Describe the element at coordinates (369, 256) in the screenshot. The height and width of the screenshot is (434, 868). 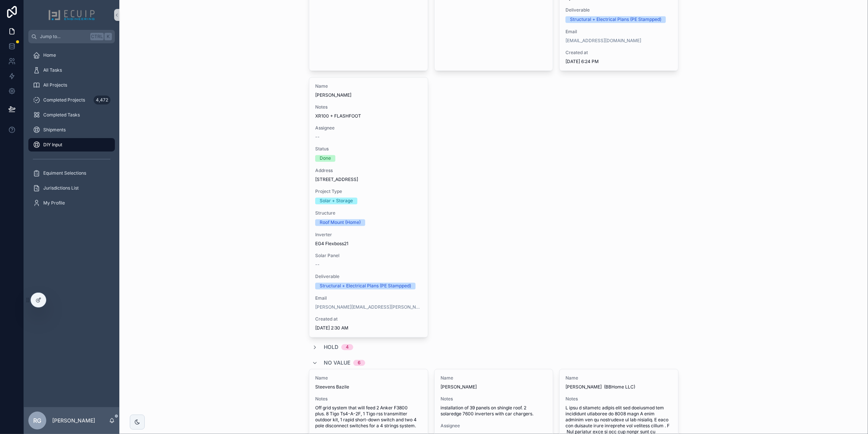
I see `span: Solar Panel` at that location.